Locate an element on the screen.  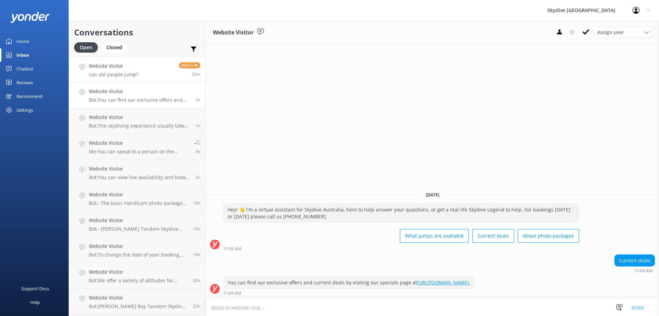
a: Website VisitorBot:We offer a variety of altitudes for skydiving, with all dropzones providing ju... is located at coordinates (137, 275).